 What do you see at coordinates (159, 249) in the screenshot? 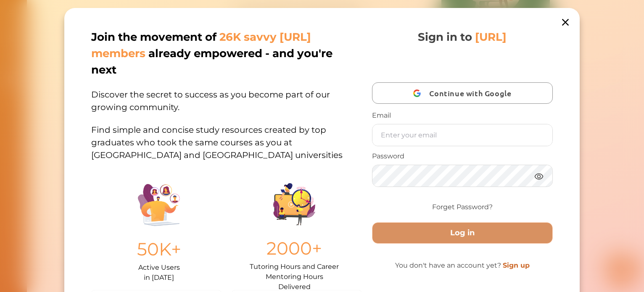
I see `p: 50K+` at bounding box center [159, 249].